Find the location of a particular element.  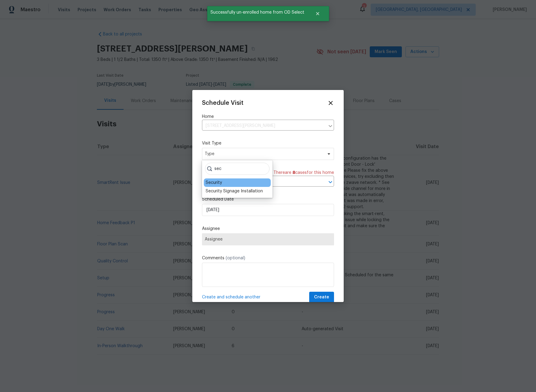

span: Type is located at coordinates (264, 154).